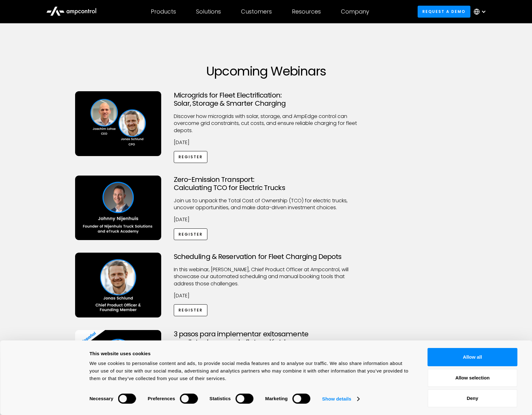  What do you see at coordinates (161, 398) in the screenshot?
I see `strong: Preferences` at bounding box center [161, 398].